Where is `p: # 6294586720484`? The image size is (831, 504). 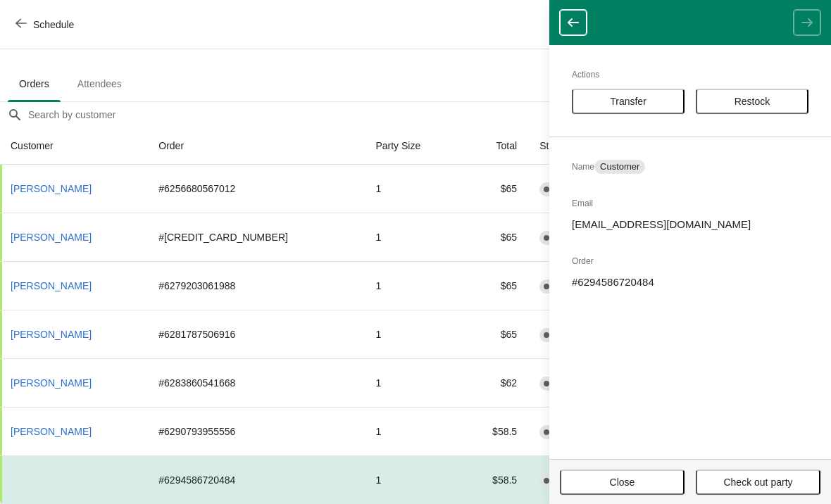 p: # 6294586720484 is located at coordinates (690, 282).